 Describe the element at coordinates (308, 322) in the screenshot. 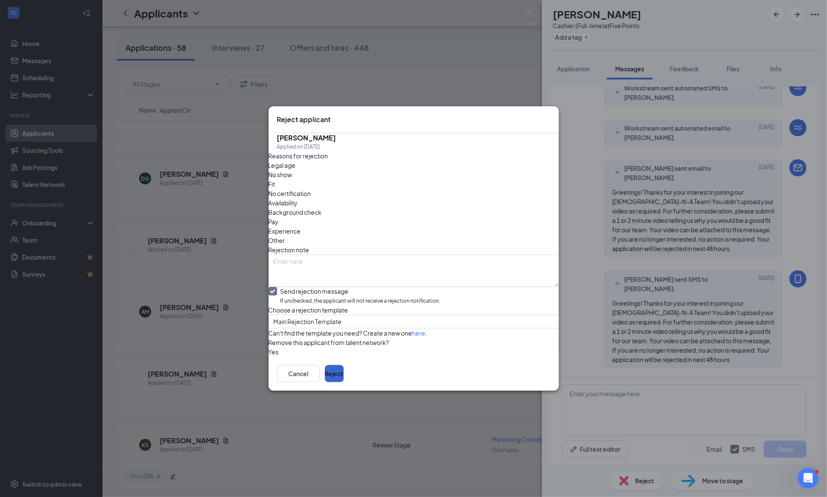

I see `span: Main Rejection Template` at that location.